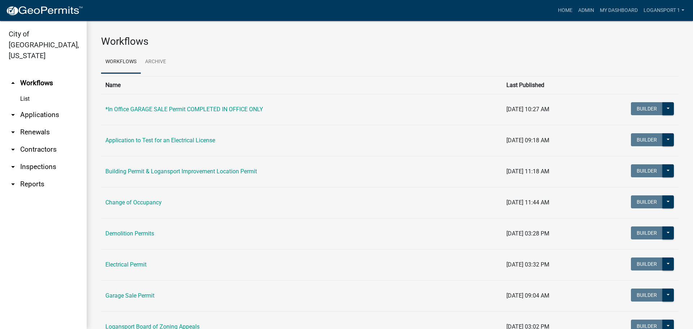 This screenshot has width=693, height=329. Describe the element at coordinates (160, 140) in the screenshot. I see `a: Application to Test for an Electrical License` at that location.